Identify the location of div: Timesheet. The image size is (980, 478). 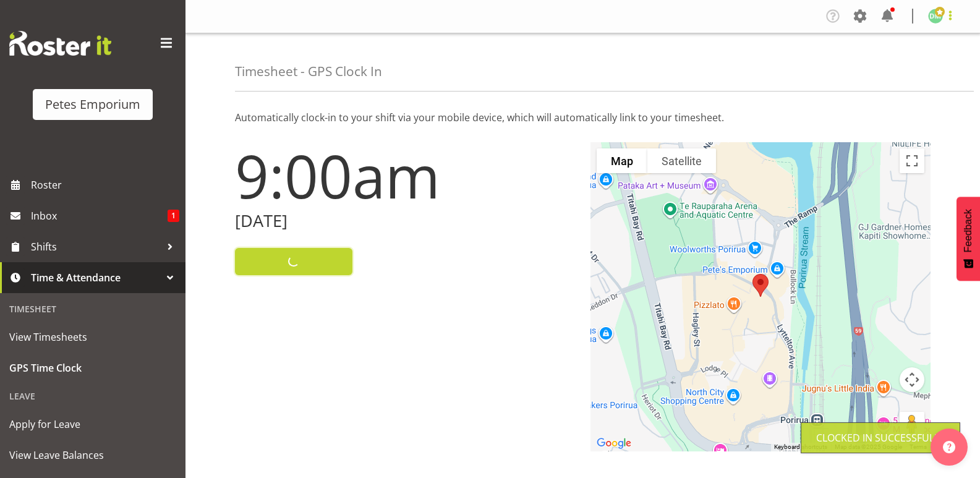
(93, 309).